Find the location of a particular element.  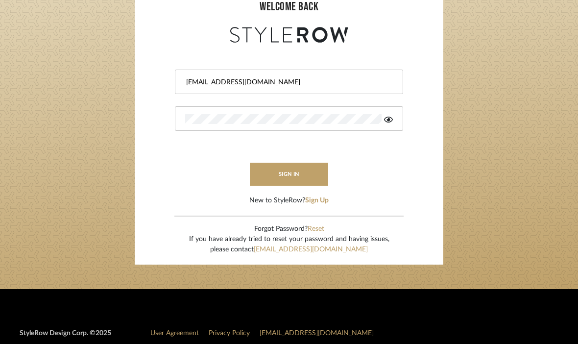

button: Sign Up is located at coordinates (317, 200).